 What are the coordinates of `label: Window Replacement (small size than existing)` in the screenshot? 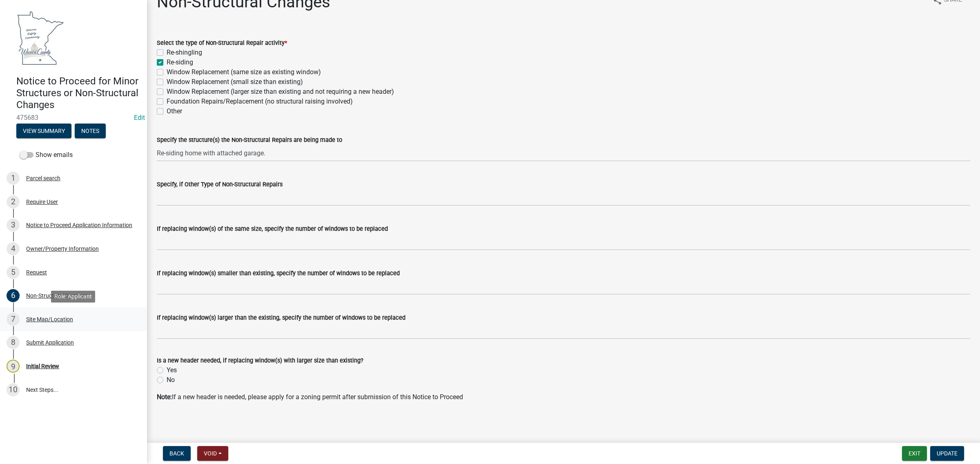 It's located at (235, 82).